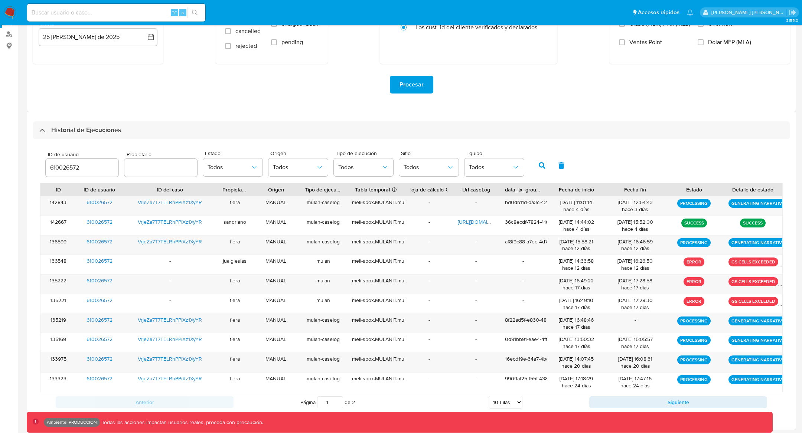  What do you see at coordinates (690, 12) in the screenshot?
I see `a: Notificaciones` at bounding box center [690, 12].